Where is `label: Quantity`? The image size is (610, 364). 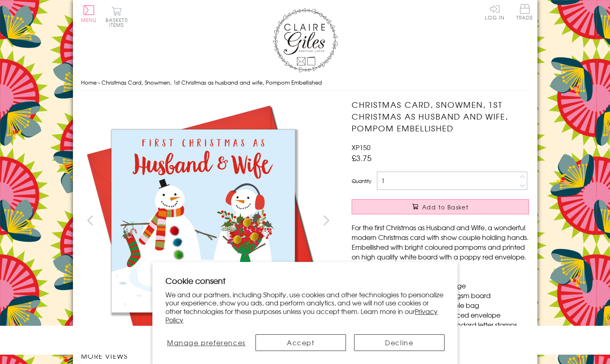 label: Quantity is located at coordinates (361, 181).